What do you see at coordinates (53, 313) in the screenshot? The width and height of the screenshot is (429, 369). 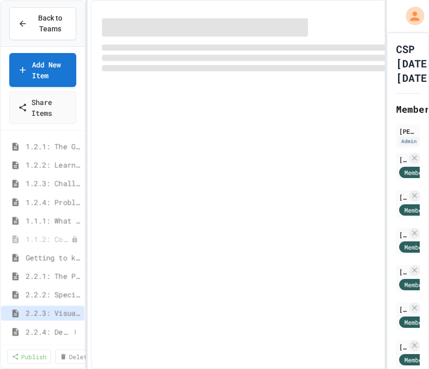 I see `span: 2.2.3: Visualizing Logic with Flowcharts` at bounding box center [53, 313].